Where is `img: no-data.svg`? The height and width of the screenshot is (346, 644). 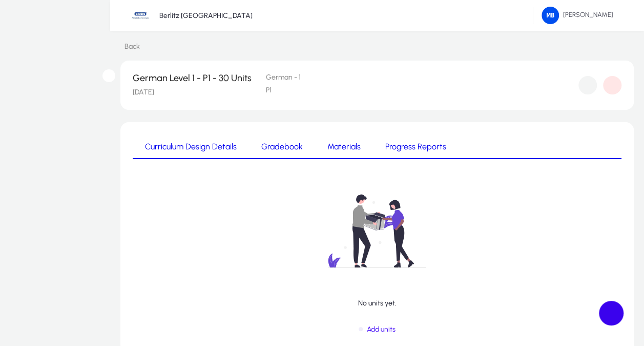
img: no-data.svg is located at coordinates (377, 231).